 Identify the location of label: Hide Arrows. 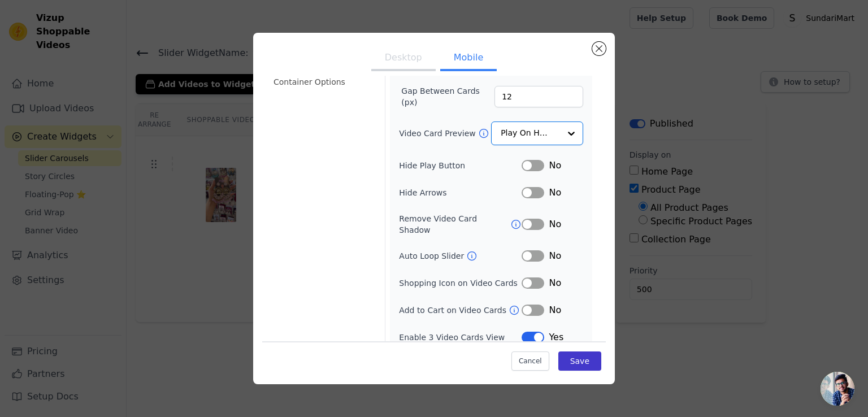
(460, 192).